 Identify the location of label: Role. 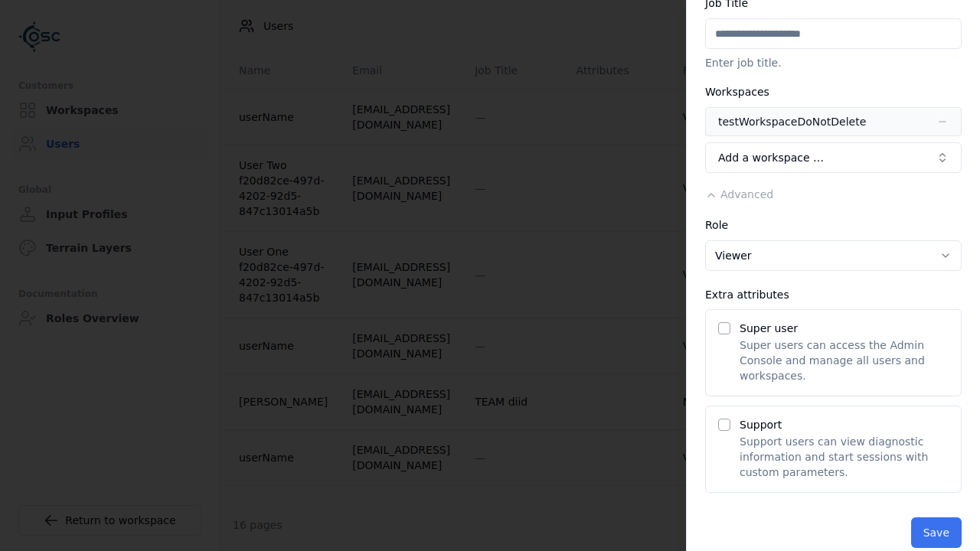
(717, 225).